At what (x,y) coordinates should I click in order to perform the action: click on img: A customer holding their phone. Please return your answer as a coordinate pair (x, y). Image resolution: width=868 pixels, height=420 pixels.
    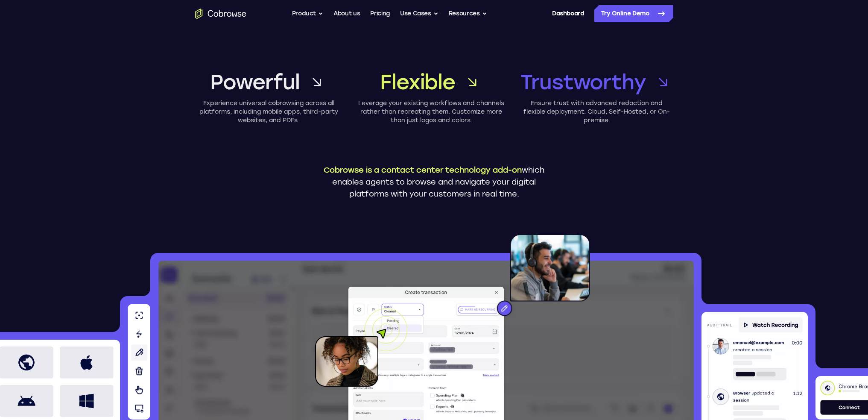
    Looking at the image, I should click on (361, 347).